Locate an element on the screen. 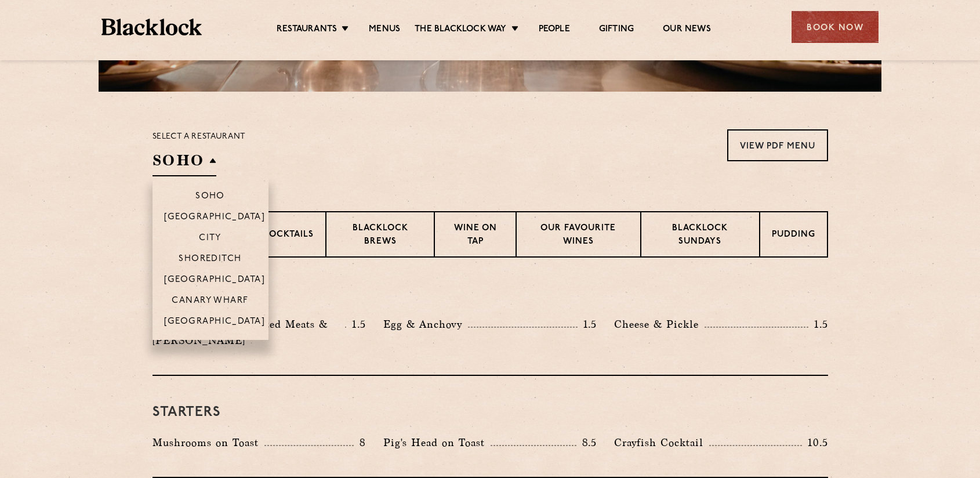  div: Book Now is located at coordinates (835, 26).